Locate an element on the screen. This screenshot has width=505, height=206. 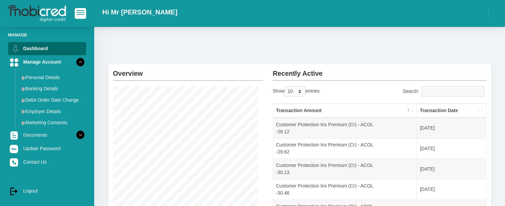
a: Manage Account is located at coordinates (47, 62).